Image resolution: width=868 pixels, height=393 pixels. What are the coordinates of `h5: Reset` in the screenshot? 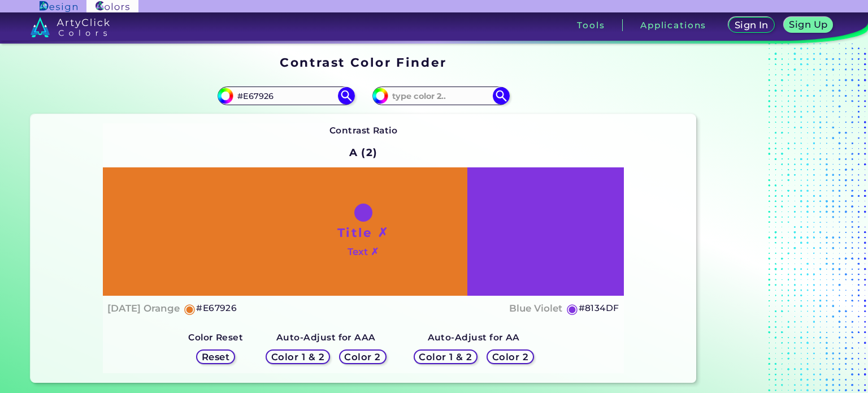 It's located at (216, 356).